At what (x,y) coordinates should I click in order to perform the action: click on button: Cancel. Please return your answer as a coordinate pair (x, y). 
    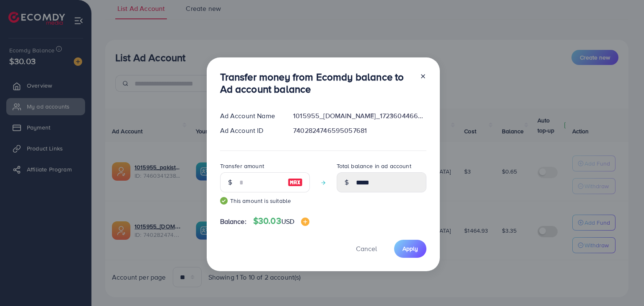
    Looking at the image, I should click on (367, 249).